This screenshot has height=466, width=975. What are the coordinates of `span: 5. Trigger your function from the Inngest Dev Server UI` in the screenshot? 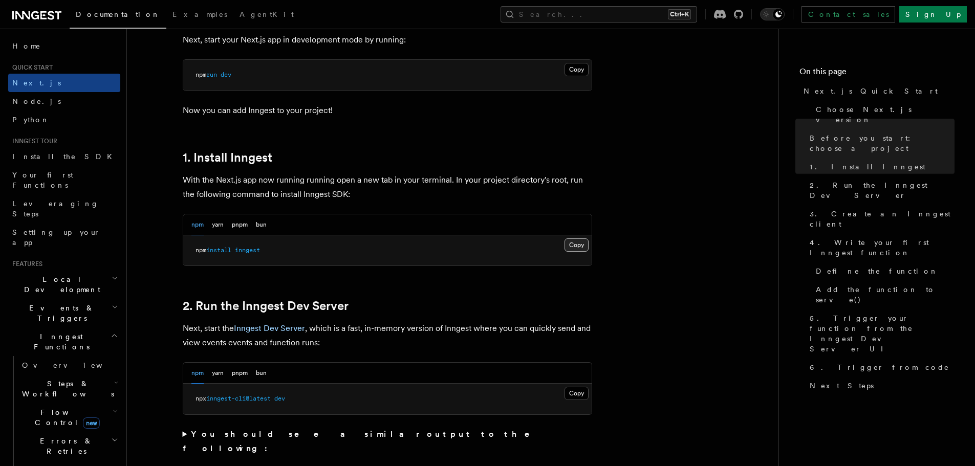 It's located at (881, 334).